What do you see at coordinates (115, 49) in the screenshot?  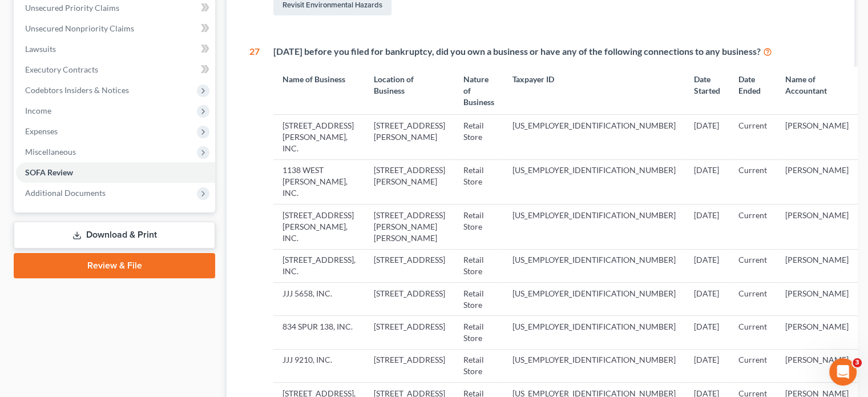 I see `a: Lawsuits` at bounding box center [115, 49].